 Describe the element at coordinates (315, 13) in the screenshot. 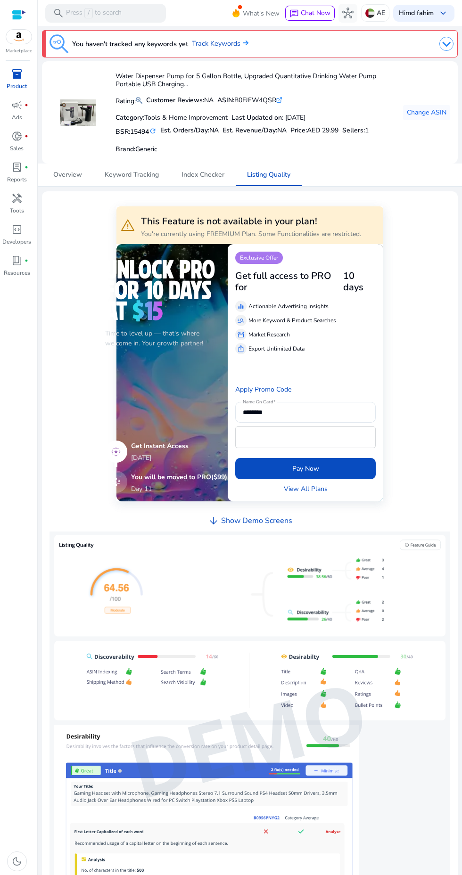

I see `span: Chat Now` at that location.